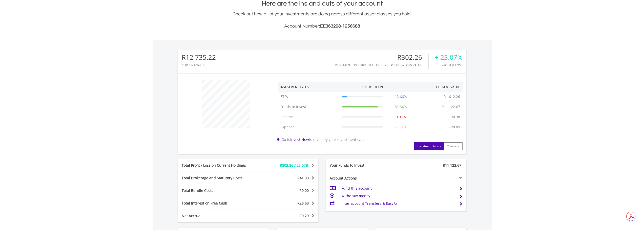  Describe the element at coordinates (361, 65) in the screenshot. I see `div: Movement on Current Holdings:` at that location.